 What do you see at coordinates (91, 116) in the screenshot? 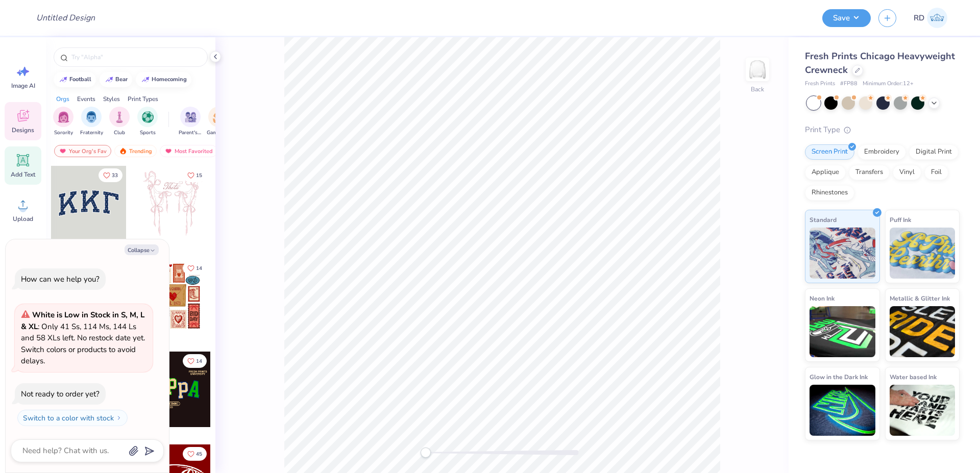
I see `img: Fraternity Image` at bounding box center [91, 116].